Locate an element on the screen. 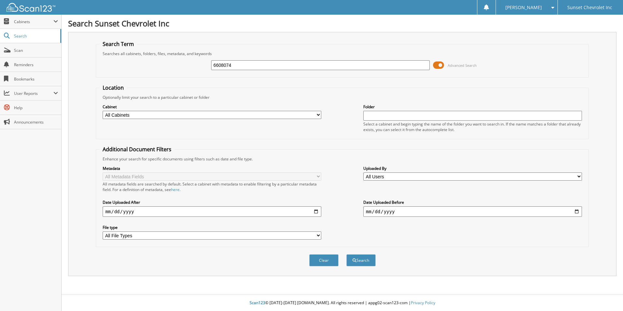 This screenshot has height=311, width=623. img: scan123-logo-white.svg is located at coordinates (31, 7).